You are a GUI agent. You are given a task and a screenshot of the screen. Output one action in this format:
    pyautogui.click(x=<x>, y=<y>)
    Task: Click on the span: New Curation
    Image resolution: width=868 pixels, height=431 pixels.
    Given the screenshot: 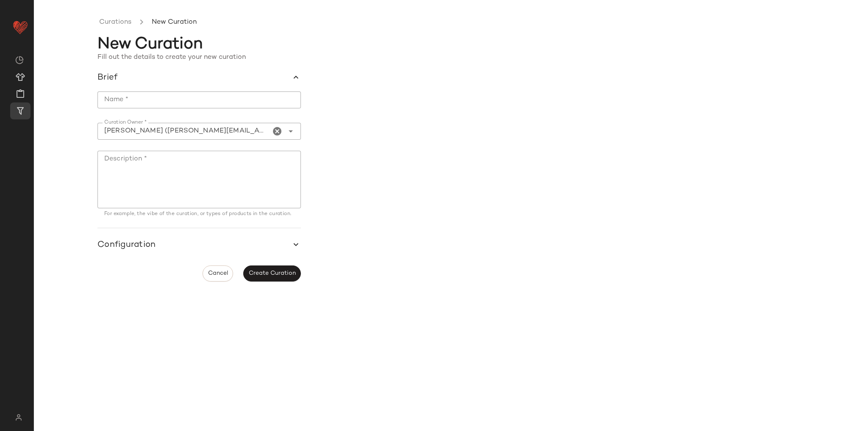 What is the action you would take?
    pyautogui.click(x=150, y=45)
    